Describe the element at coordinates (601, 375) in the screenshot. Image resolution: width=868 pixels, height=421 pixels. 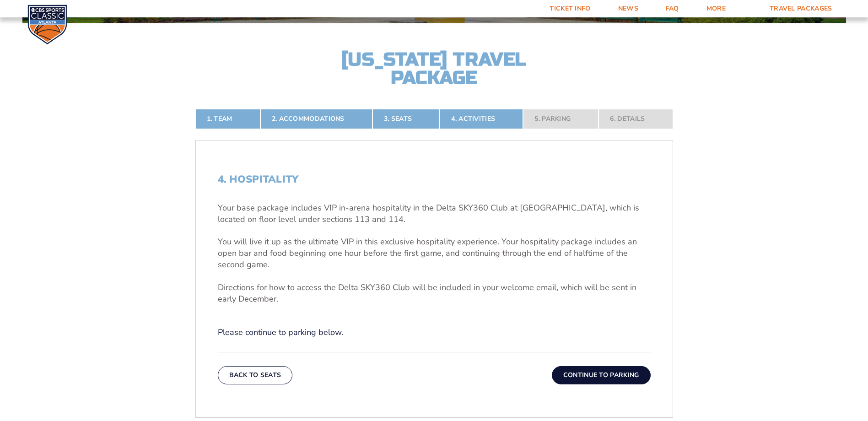
I see `button: Continue To Parking` at that location.